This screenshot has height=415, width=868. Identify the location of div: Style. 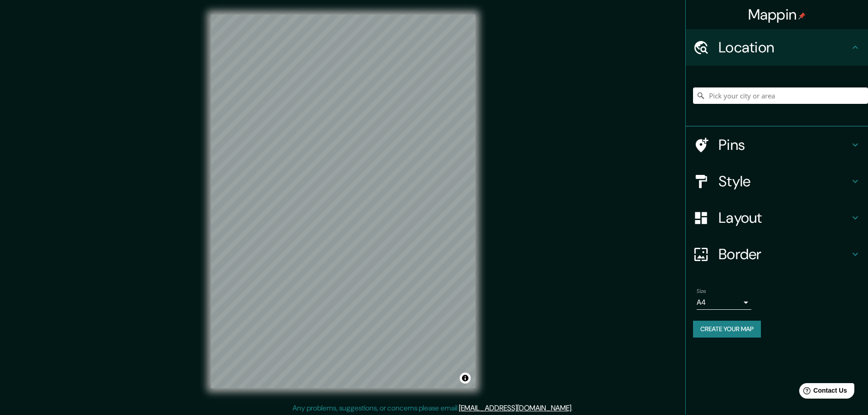
(777, 181).